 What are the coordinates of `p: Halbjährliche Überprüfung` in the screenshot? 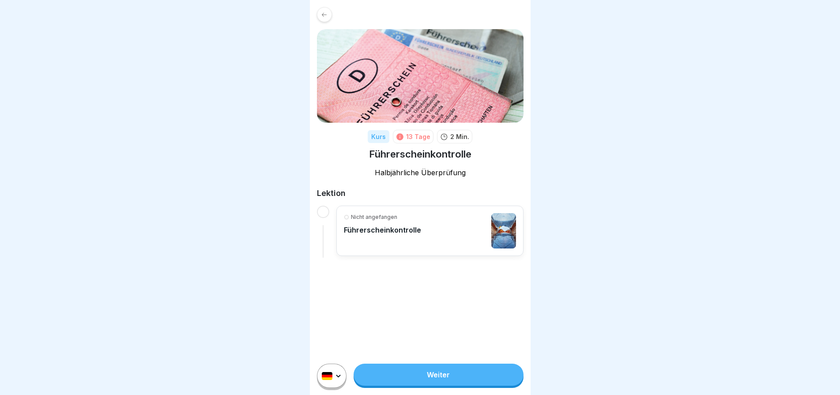 It's located at (420, 173).